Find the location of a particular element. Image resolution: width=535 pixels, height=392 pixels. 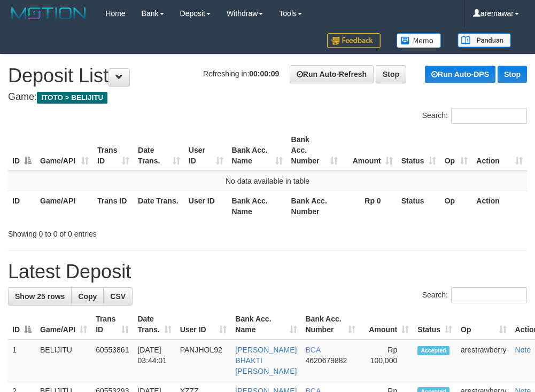

th: Bank Acc. Name is located at coordinates (257, 206).